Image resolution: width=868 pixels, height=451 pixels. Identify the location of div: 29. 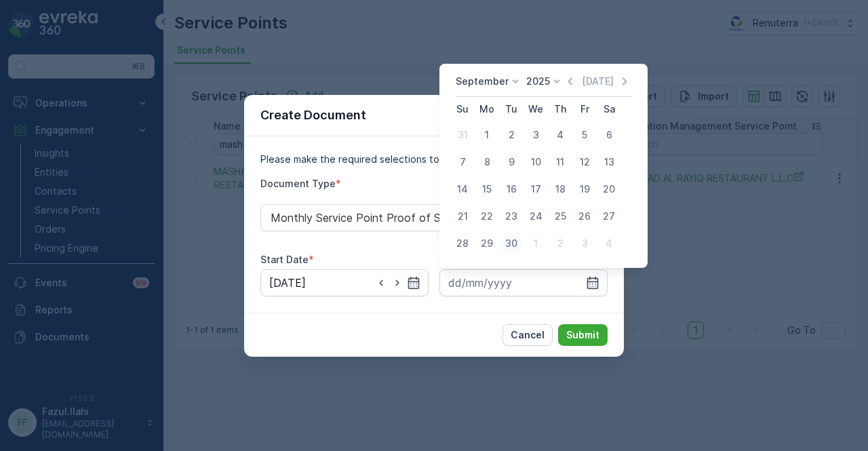
(487, 243).